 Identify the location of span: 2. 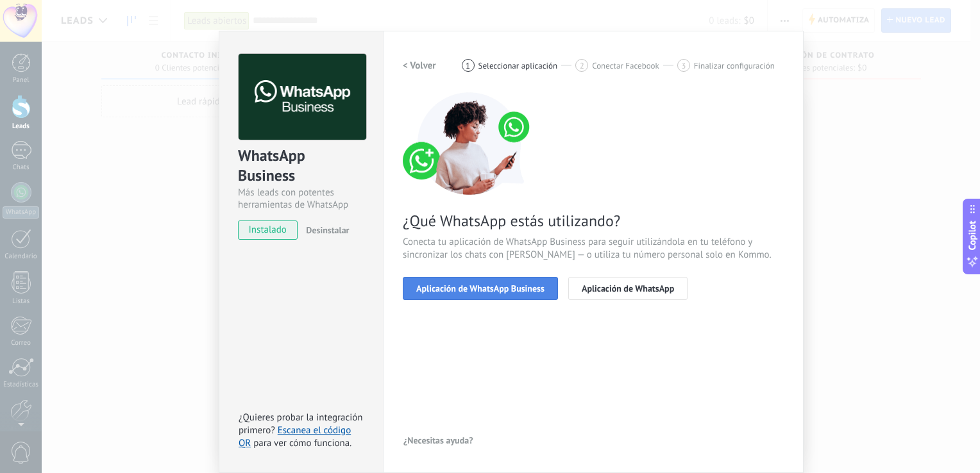
(581, 65).